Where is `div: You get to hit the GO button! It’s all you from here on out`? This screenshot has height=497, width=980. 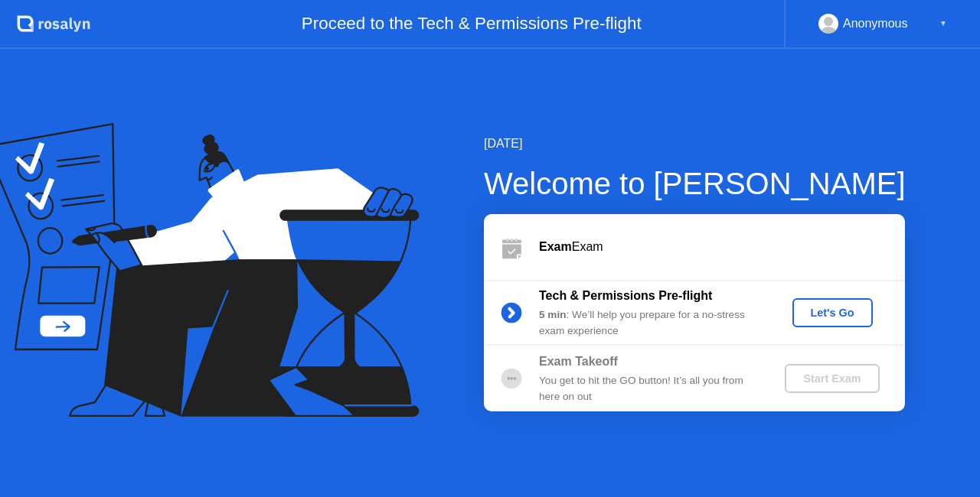
div: You get to hit the GO button! It’s all you from here on out is located at coordinates (650, 389).